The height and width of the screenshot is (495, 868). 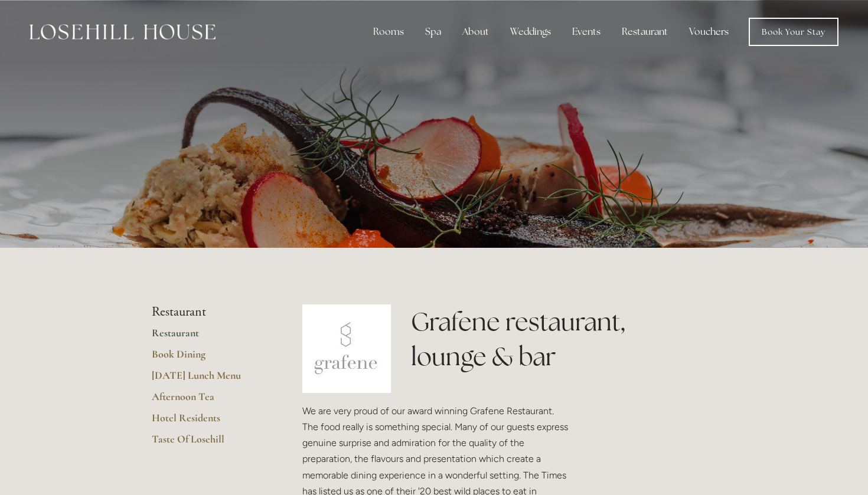 What do you see at coordinates (645, 32) in the screenshot?
I see `div: Restaurant` at bounding box center [645, 32].